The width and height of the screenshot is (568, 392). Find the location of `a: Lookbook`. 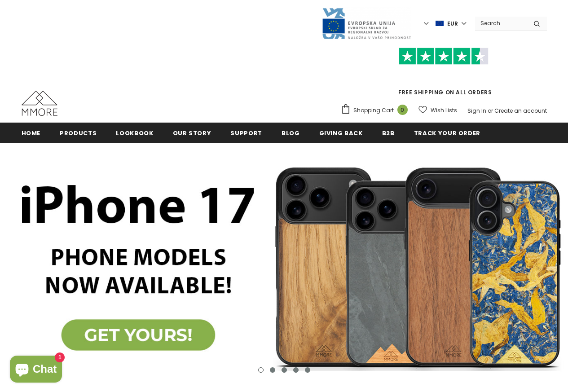

a: Lookbook is located at coordinates (134, 132).